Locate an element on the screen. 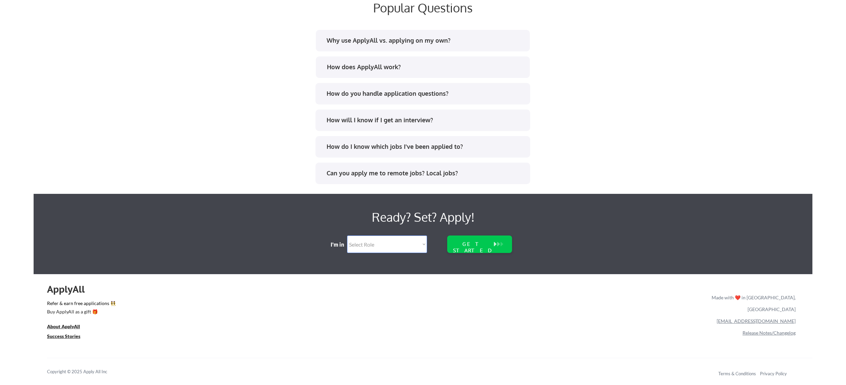 The image size is (846, 385). a: Success Stories is located at coordinates (68, 337).